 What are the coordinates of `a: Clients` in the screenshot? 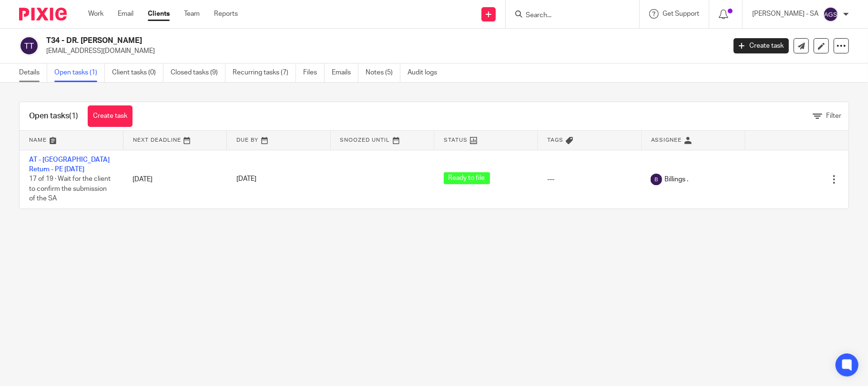 It's located at (159, 14).